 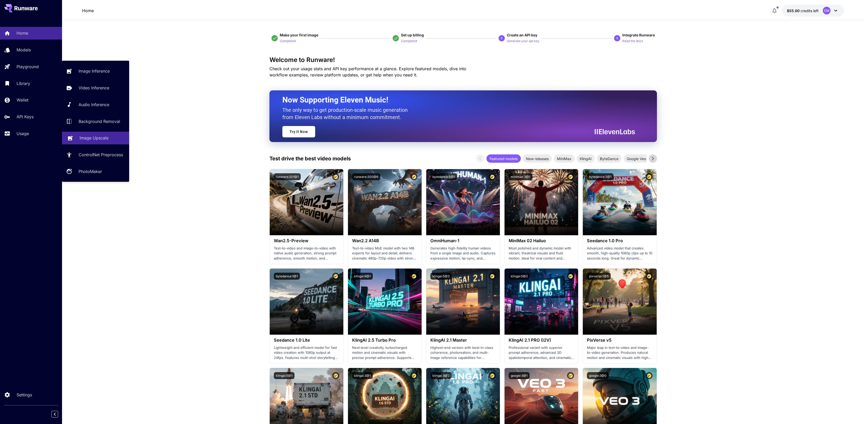 I want to click on h3: OmniHuman‑1, so click(x=463, y=240).